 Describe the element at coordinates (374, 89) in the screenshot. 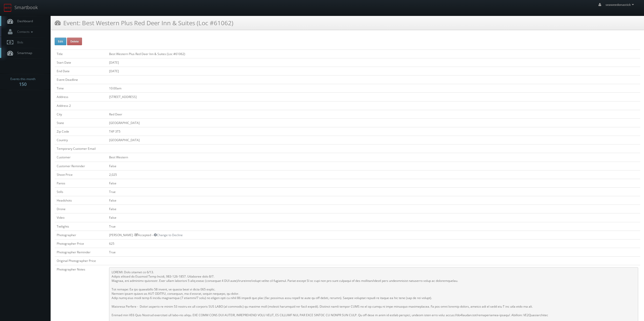

I see `td: 10:00am` at that location.